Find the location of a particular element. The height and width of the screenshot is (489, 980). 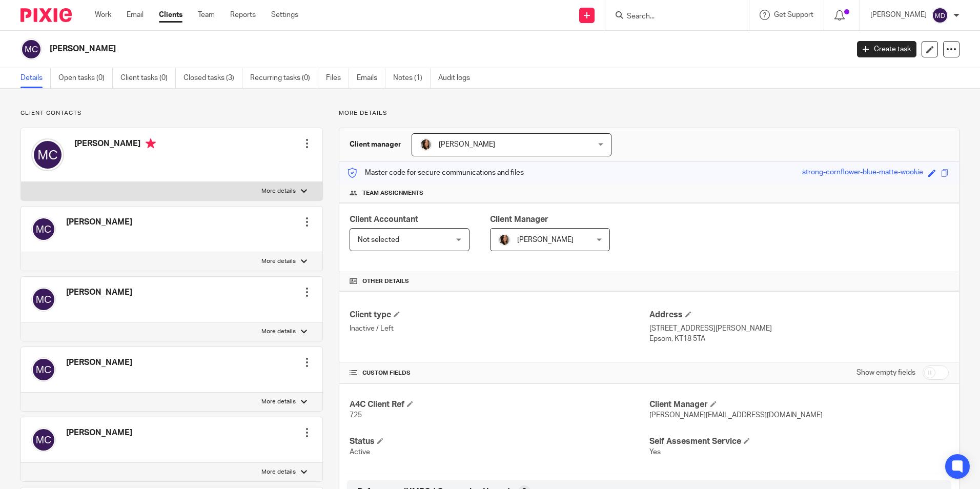

span: Client Manager is located at coordinates (519, 220).